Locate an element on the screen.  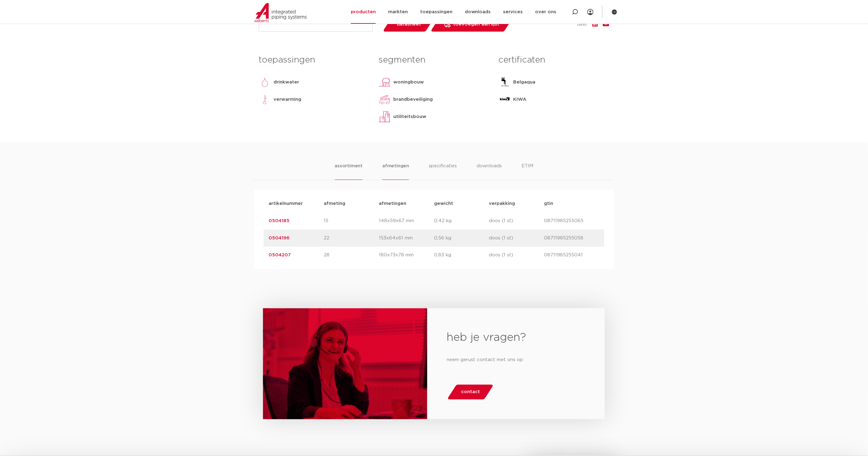
p: woningbouw is located at coordinates (409, 82).